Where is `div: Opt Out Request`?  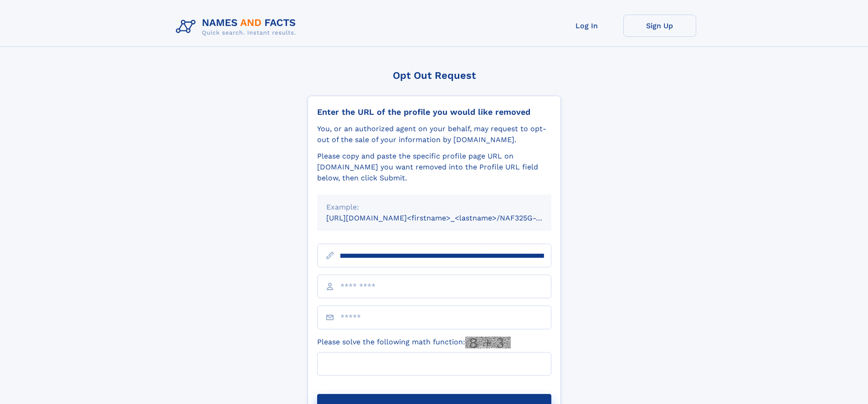 div: Opt Out Request is located at coordinates (434, 75).